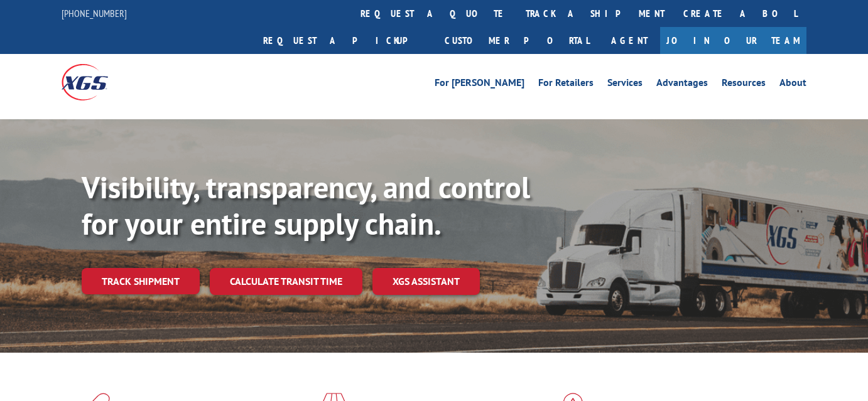  I want to click on a: Agent, so click(629, 40).